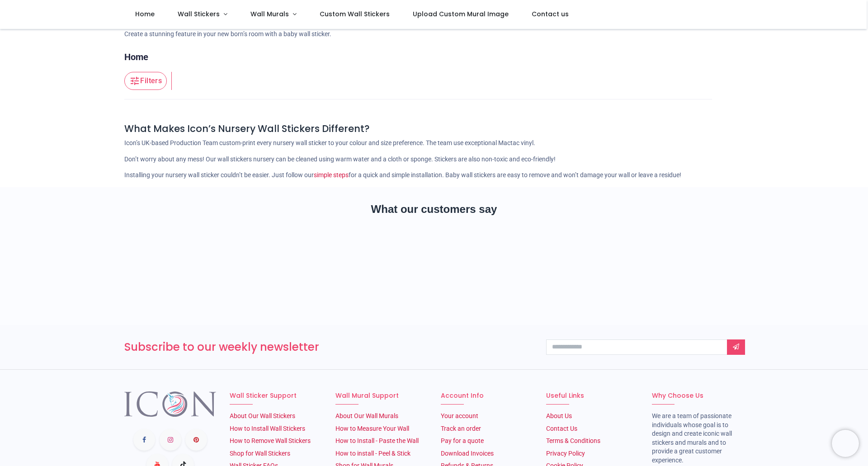 This screenshot has height=466, width=868. Describe the element at coordinates (434, 34) in the screenshot. I see `p: Create a stunning feature in your new born’s room with a baby wall sticker.` at that location.